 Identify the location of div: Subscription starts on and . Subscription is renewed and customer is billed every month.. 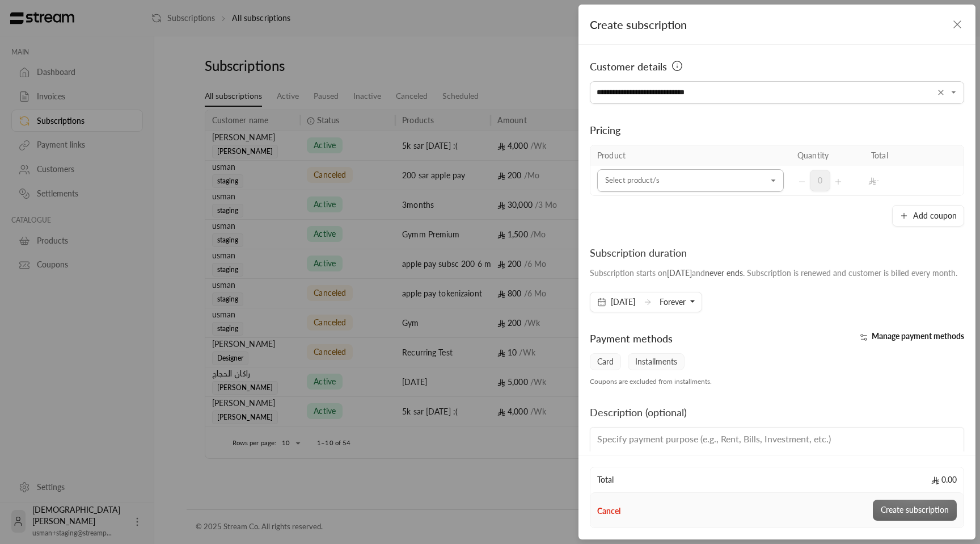
(773, 273).